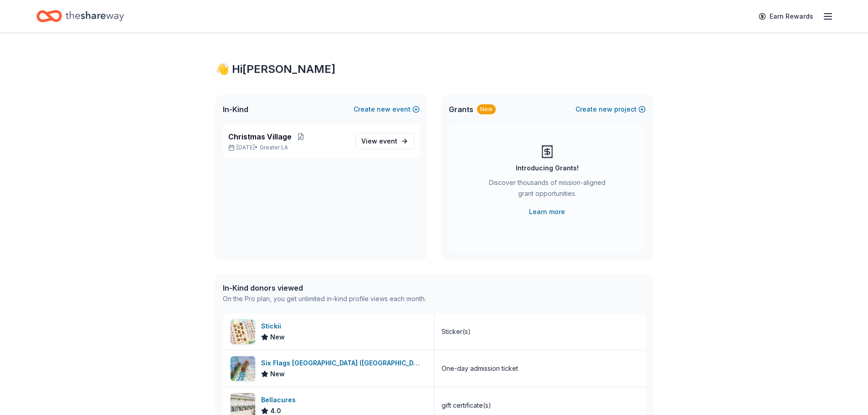  What do you see at coordinates (480, 368) in the screenshot?
I see `div: One-day admission ticket` at bounding box center [480, 368].